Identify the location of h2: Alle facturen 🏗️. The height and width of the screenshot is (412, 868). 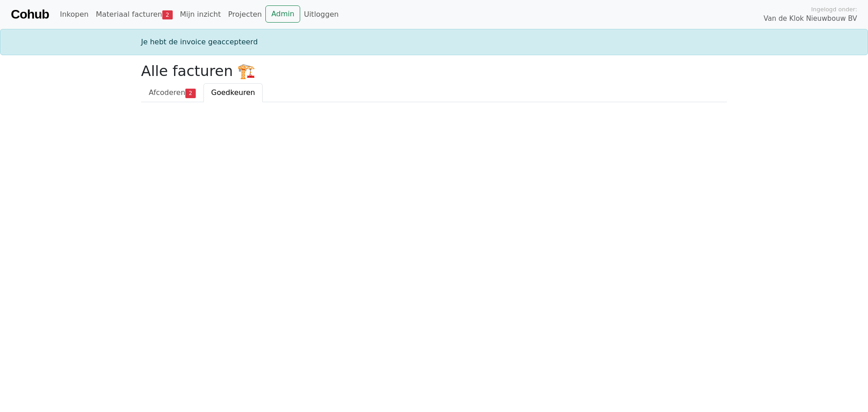
(434, 71).